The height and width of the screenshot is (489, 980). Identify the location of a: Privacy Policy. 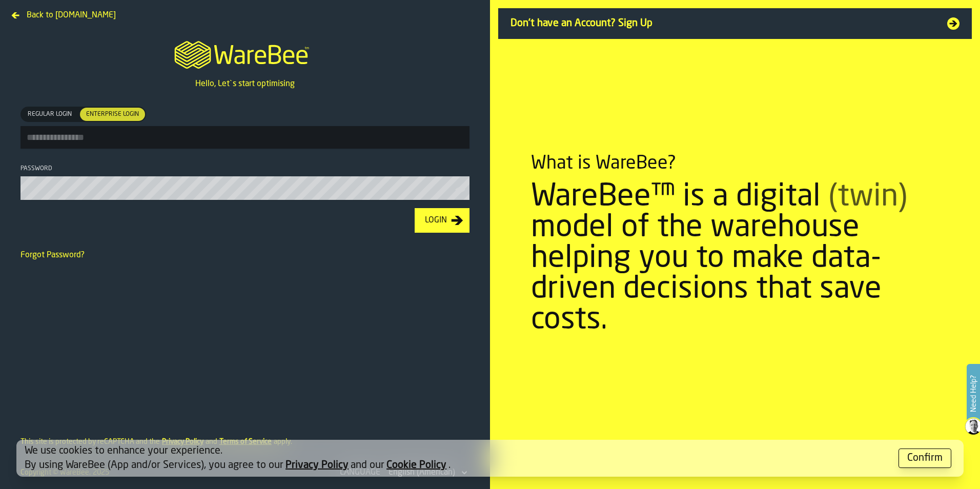
(317, 466).